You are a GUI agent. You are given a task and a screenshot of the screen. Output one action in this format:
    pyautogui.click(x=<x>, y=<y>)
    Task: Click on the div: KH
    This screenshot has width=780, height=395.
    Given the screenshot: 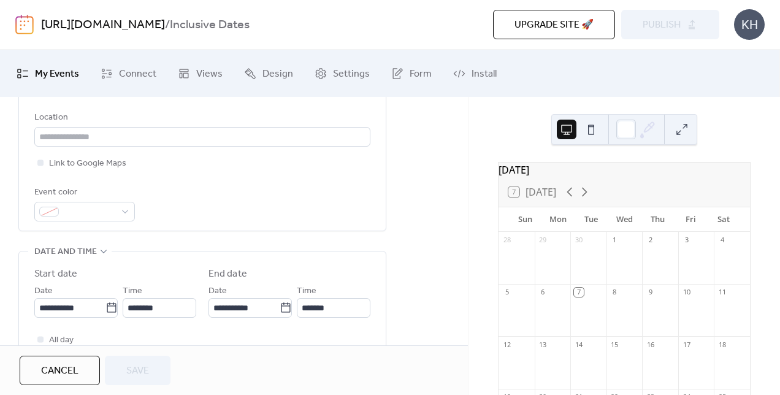 What is the action you would take?
    pyautogui.click(x=749, y=25)
    